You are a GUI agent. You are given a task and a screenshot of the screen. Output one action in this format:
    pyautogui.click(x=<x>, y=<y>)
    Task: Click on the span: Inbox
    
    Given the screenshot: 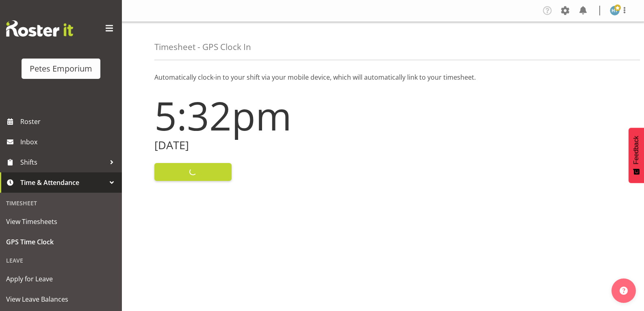 What is the action you would take?
    pyautogui.click(x=69, y=142)
    